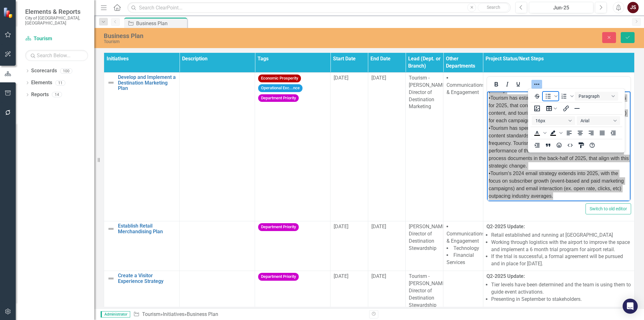 This screenshot has width=644, height=320. What do you see at coordinates (44, 71) in the screenshot?
I see `a: Scorecards` at bounding box center [44, 71].